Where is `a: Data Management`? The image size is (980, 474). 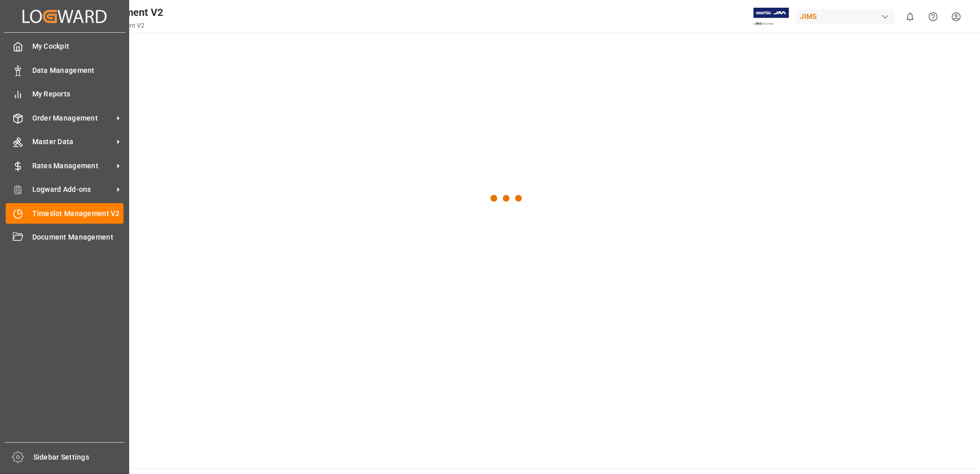 a: Data Management is located at coordinates (65, 70).